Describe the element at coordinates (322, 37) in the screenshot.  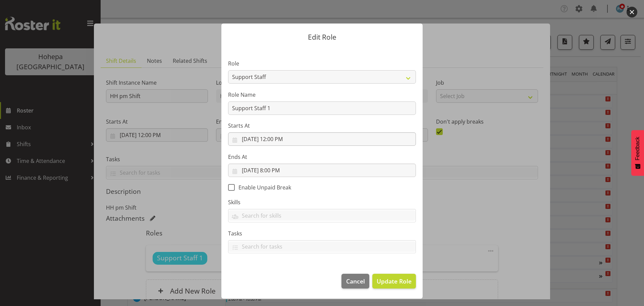
I see `p: Edit Role` at that location.